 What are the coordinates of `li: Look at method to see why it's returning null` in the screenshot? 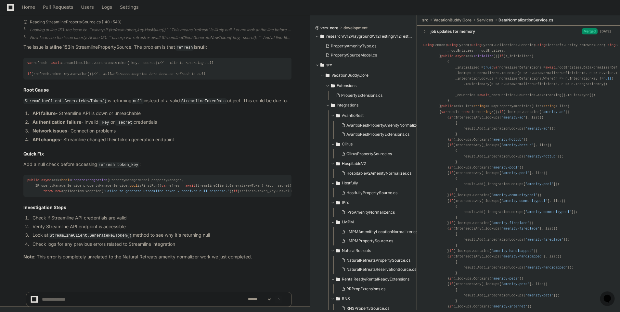 It's located at (161, 236).